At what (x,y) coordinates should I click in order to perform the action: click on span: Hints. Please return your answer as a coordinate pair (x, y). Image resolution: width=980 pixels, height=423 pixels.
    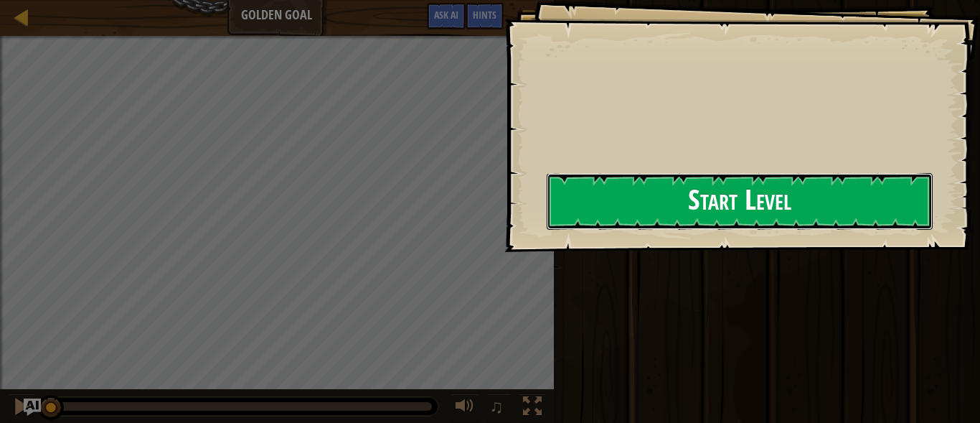
    Looking at the image, I should click on (485, 14).